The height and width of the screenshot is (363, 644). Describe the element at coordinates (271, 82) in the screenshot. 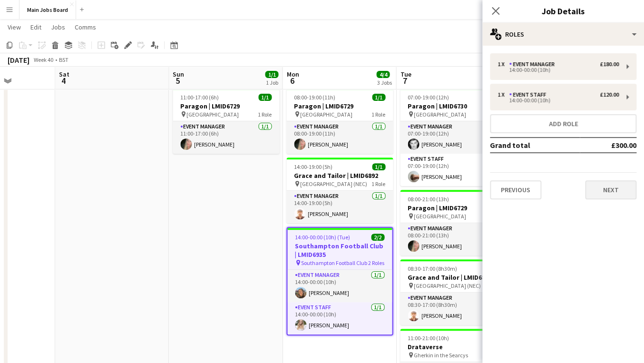

I see `div: 1 Job` at that location.